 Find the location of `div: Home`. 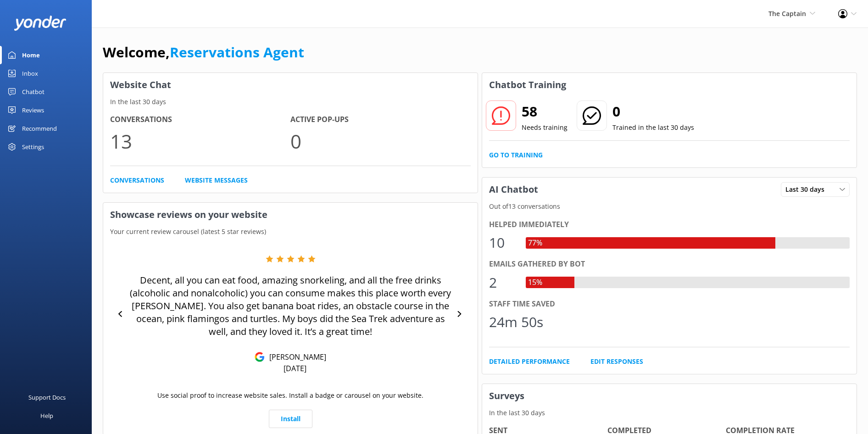

div: Home is located at coordinates (31, 55).